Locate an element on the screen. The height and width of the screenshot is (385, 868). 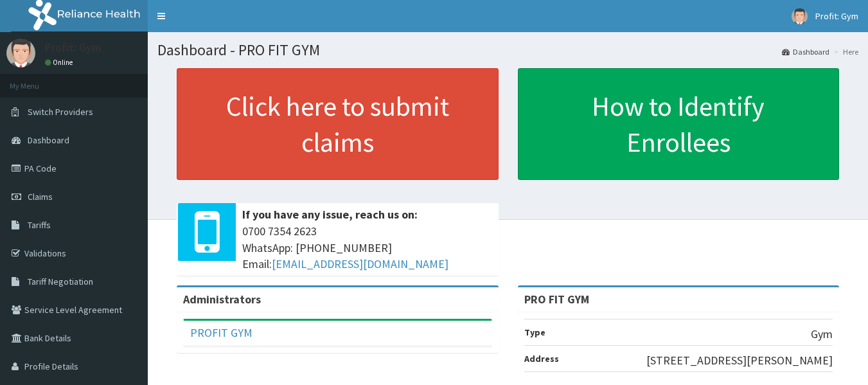
span: Tariffs is located at coordinates (39, 225).